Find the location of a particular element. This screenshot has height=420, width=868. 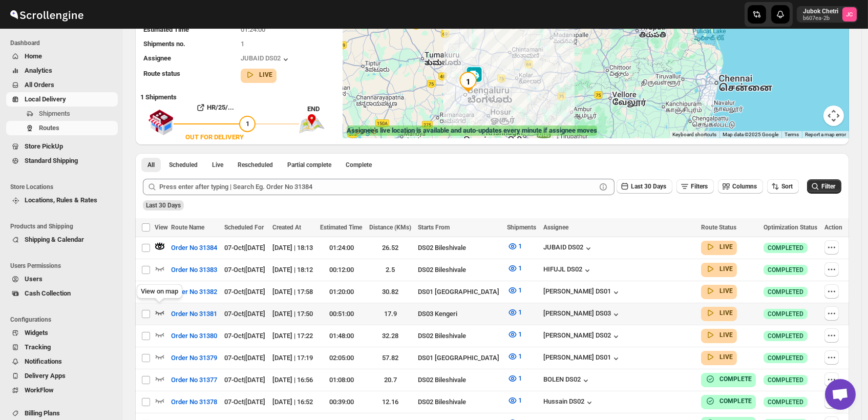

span: Order No 31381 is located at coordinates (194, 314).